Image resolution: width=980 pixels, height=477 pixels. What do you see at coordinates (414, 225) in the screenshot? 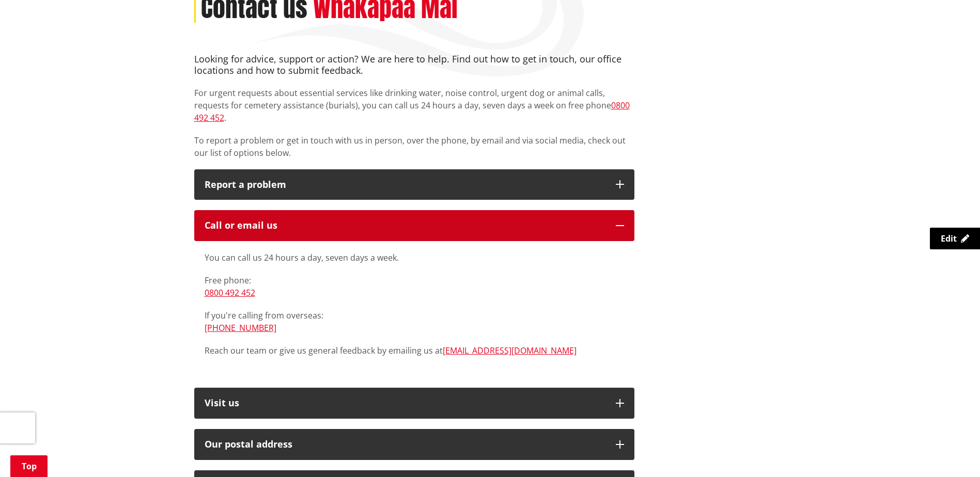
I see `button: Call or email us` at bounding box center [414, 225].